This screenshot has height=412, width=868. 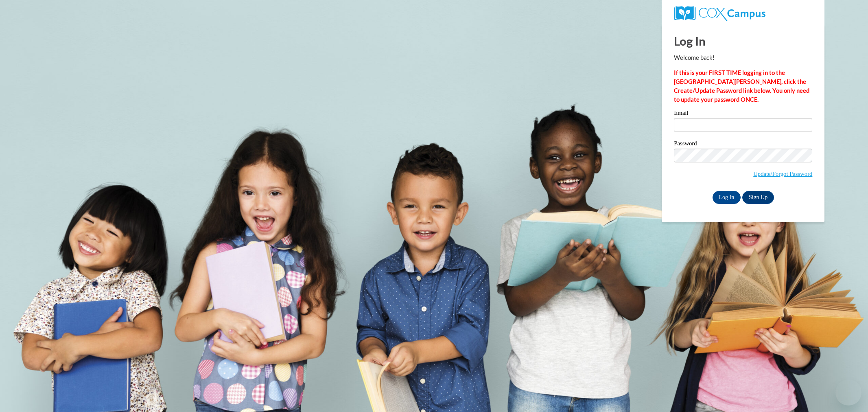 What do you see at coordinates (743, 14) in the screenshot?
I see `a: COX Campus` at bounding box center [743, 14].